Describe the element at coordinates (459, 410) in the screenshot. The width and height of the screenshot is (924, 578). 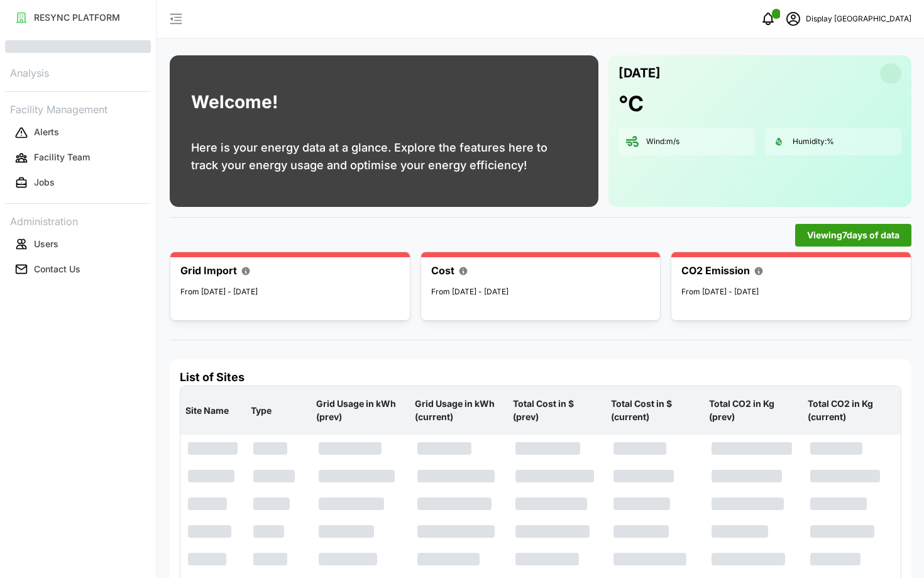
I see `p: Grid Usage in kWh (current)` at that location.